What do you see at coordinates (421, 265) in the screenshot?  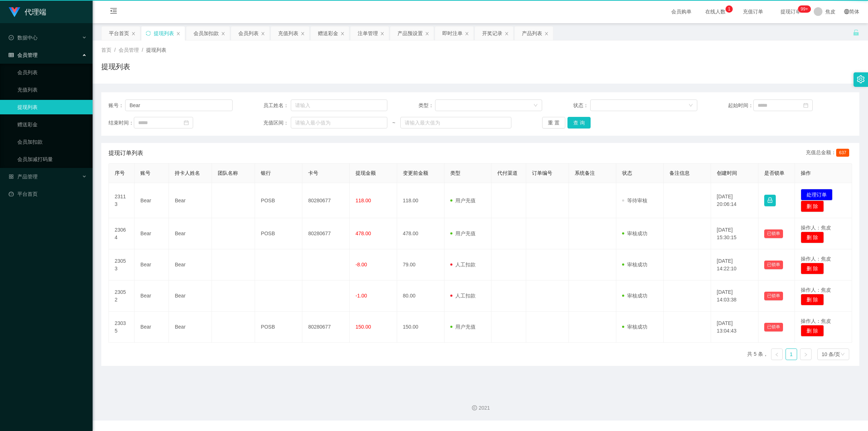 I see `td: 79.00` at bounding box center [421, 265].